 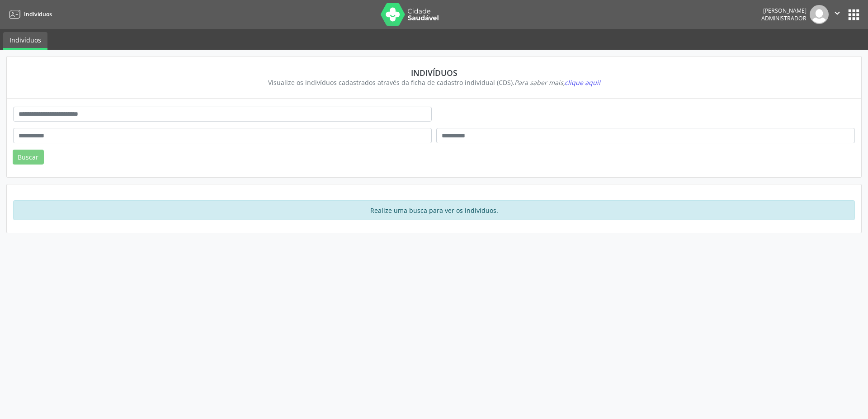 I want to click on img: img, so click(x=819, y=14).